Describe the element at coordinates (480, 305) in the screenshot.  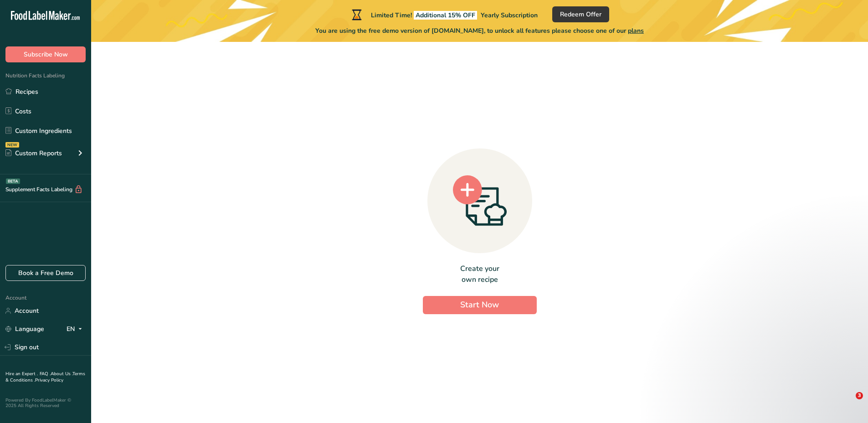
I see `span: Start Now` at that location.